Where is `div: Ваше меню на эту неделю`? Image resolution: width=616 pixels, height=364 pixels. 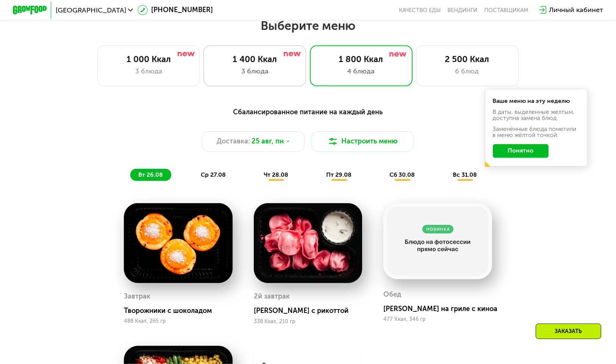
div: Ваше меню на эту неделю is located at coordinates (537, 101).